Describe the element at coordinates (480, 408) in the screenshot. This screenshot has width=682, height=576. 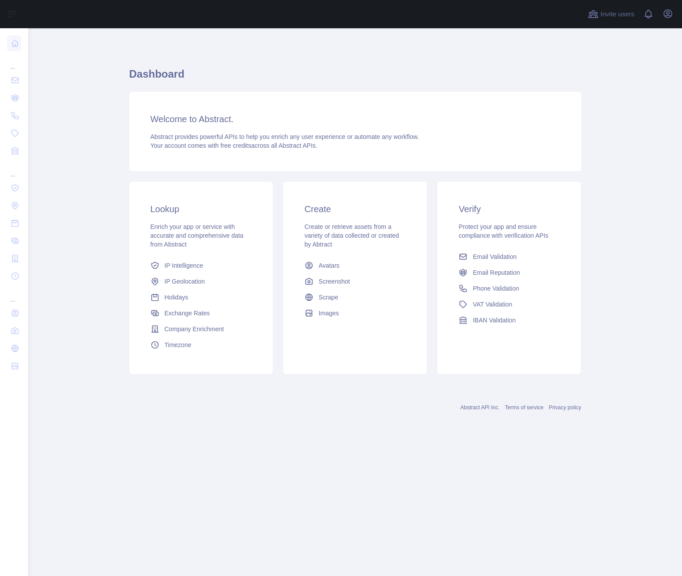
I see `a: Abstract API Inc.` at that location.